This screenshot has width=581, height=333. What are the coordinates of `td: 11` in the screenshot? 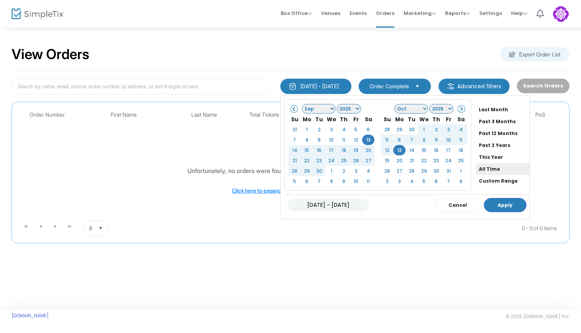 It's located at (368, 181).